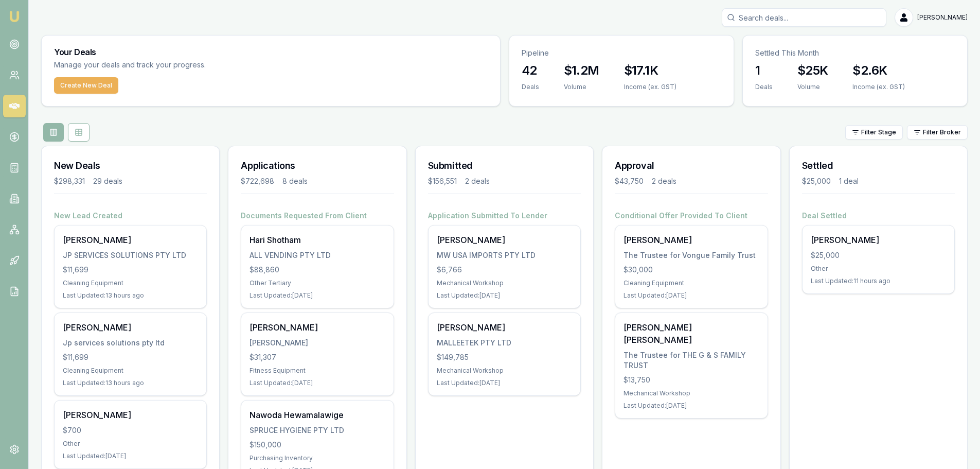 This screenshot has width=980, height=469. I want to click on h3: Applications, so click(317, 166).